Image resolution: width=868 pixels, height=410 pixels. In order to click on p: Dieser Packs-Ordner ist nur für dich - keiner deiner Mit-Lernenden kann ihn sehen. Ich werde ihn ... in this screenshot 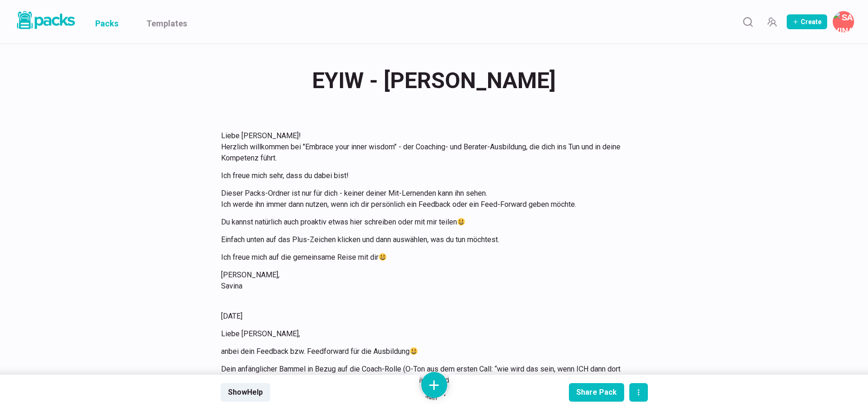, I will do `click(428, 199)`.